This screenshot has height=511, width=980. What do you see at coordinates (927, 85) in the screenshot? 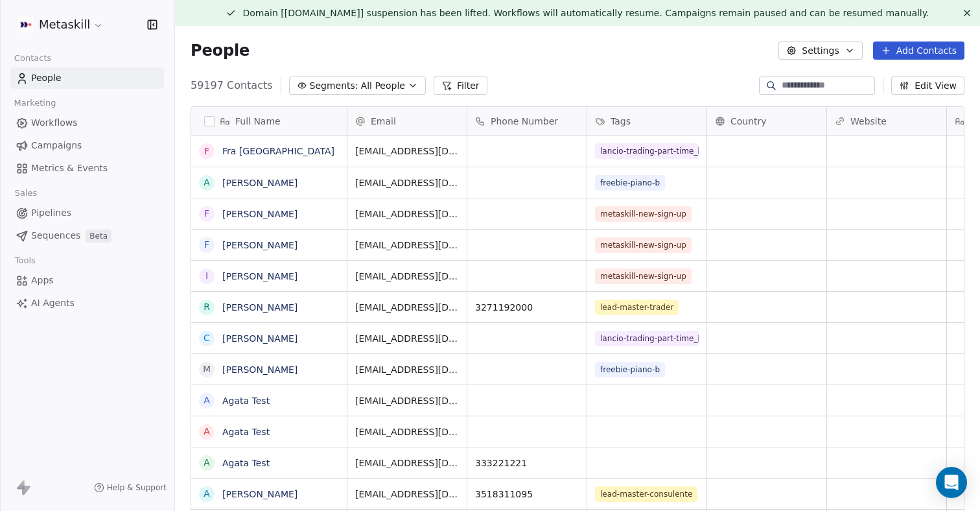
I see `button: Edit View` at bounding box center [927, 85].